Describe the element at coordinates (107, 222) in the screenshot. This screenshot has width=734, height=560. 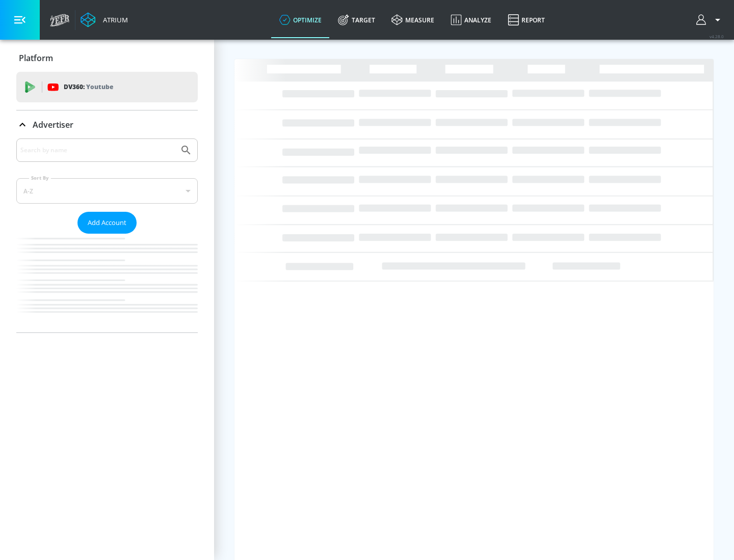
I see `span: Add Account` at that location.